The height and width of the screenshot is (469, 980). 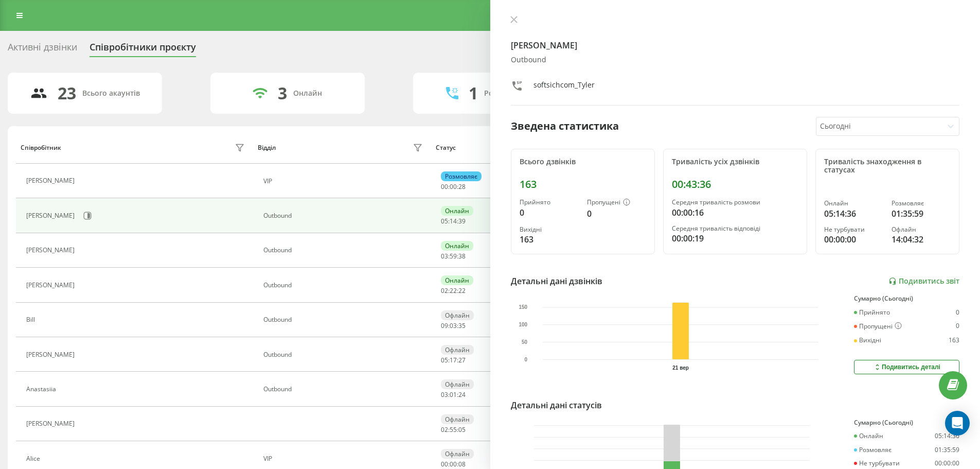 I want to click on div: 00:00:00, so click(x=947, y=463).